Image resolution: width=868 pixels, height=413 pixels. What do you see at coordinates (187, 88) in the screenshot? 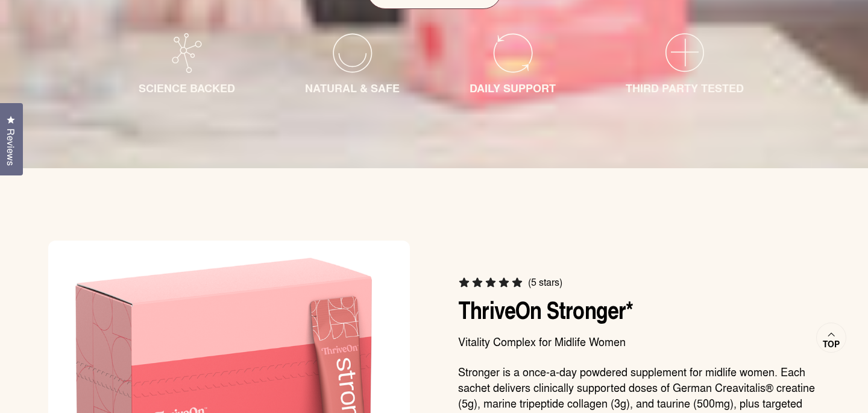
I see `span: SCIENCE BACKED` at bounding box center [187, 88].